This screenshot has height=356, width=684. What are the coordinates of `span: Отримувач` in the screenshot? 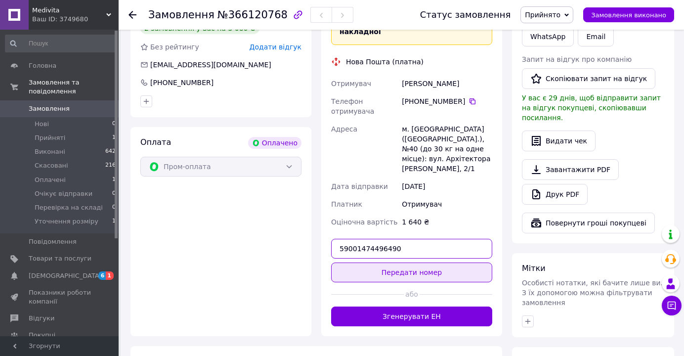 It's located at (351, 84).